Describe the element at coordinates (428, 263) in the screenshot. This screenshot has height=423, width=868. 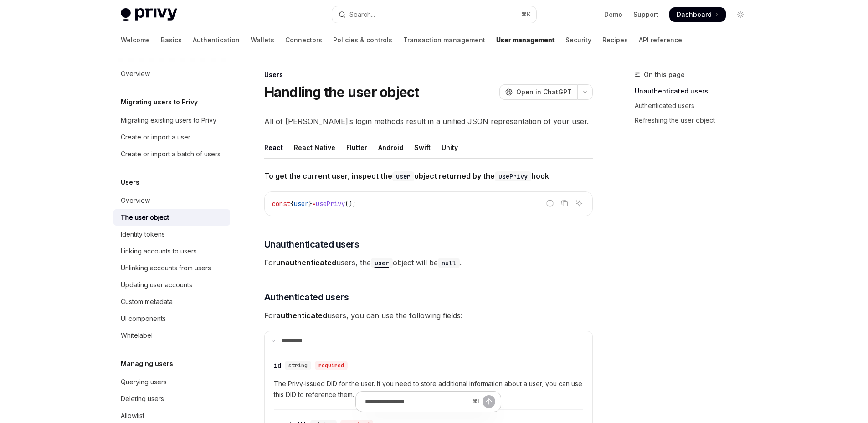
I see `span: For users, the object will be .` at that location.